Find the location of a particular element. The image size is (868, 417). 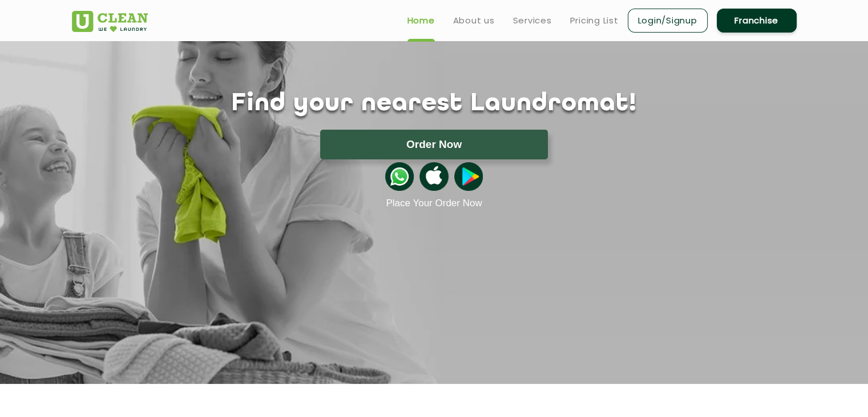

img: UClean Laundry and Dry Cleaning is located at coordinates (109, 21).